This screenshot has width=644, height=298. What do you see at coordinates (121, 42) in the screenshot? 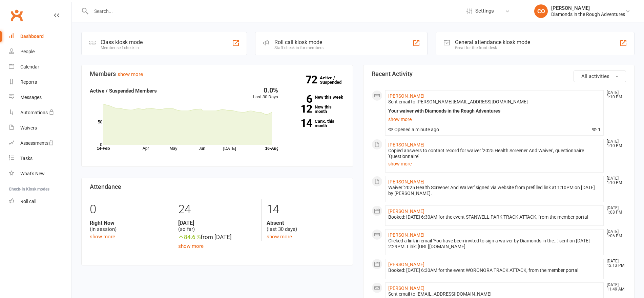
I see `div: Class kiosk mode` at bounding box center [121, 42].